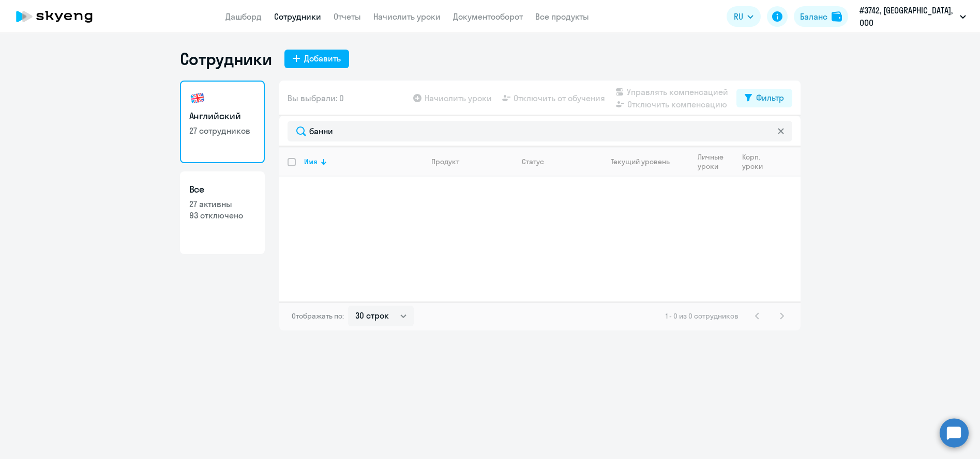  I want to click on img: balance, so click(837, 17).